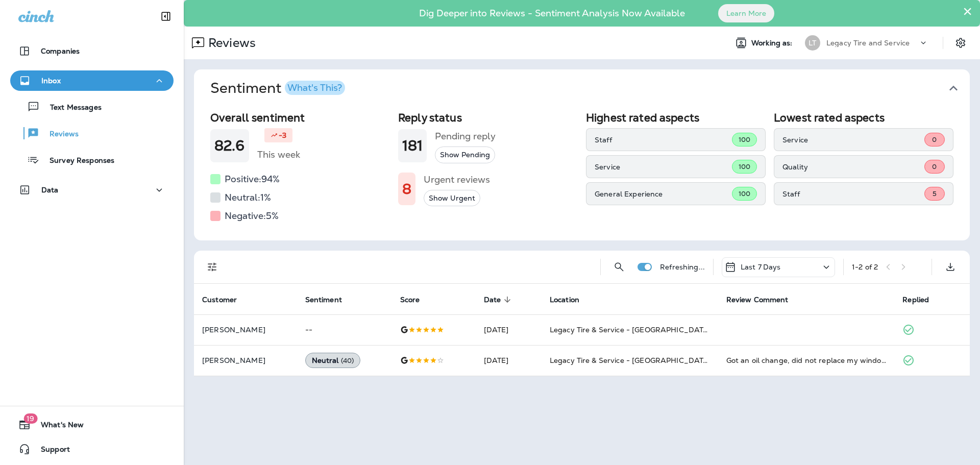  What do you see at coordinates (465, 155) in the screenshot?
I see `button: Show Pending` at bounding box center [465, 155].